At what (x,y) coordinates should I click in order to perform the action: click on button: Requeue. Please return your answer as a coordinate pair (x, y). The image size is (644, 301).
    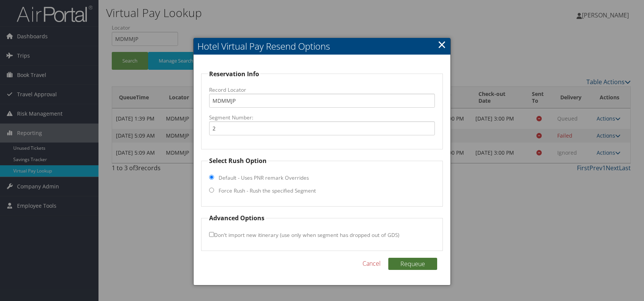
    Looking at the image, I should click on (412, 264).